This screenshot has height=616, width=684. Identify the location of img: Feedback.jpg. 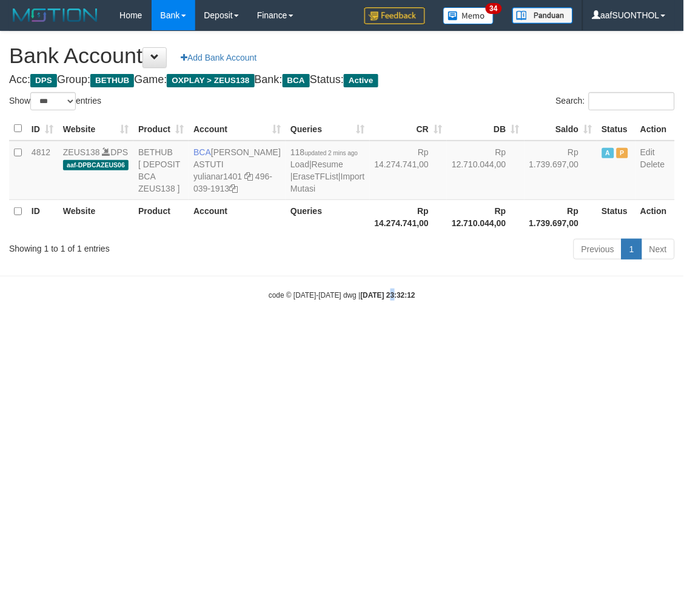
(395, 16).